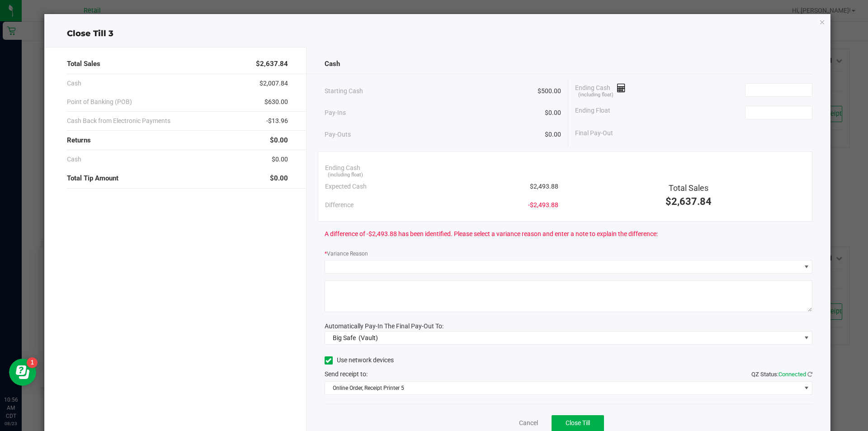 The width and height of the screenshot is (868, 431). What do you see at coordinates (99, 102) in the screenshot?
I see `span: Point of Banking (POB)` at bounding box center [99, 102].